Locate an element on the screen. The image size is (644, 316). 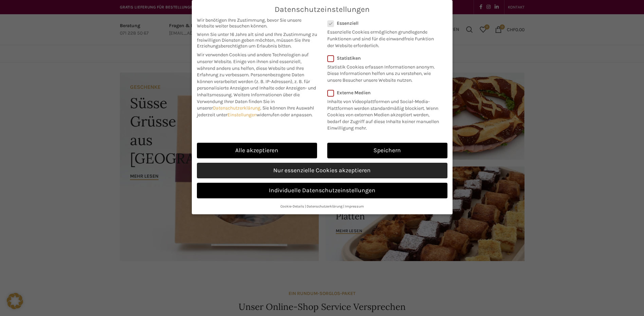
p: Inhalte von Videoplattformen und Social-Media-Plattformen werden standardmäßig blockiert. Wenn Co... is located at coordinates (385, 114).